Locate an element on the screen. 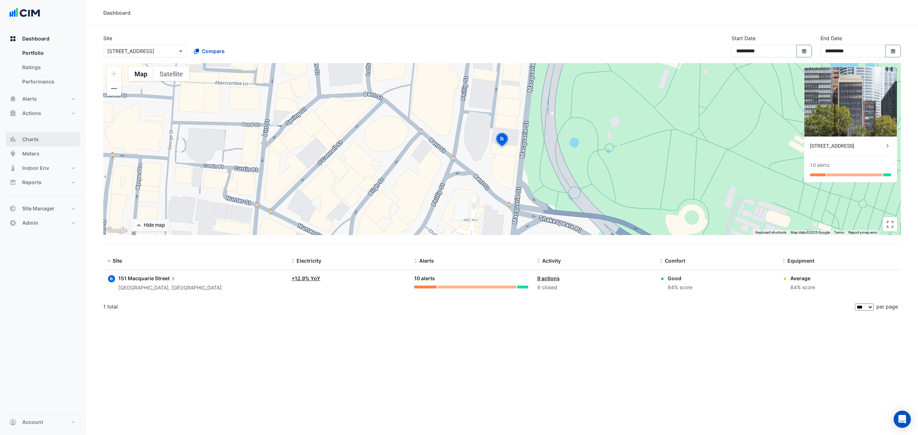 The image size is (918, 435). div: Good is located at coordinates (680, 278).